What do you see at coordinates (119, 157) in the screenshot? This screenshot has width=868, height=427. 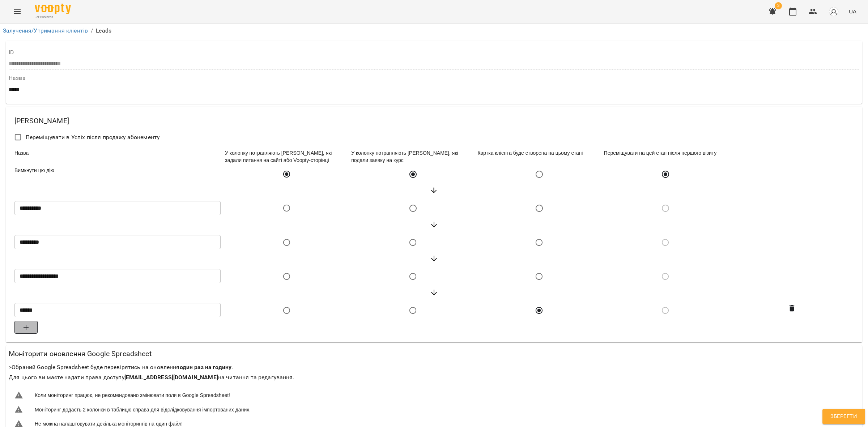 I see `div: Назва` at bounding box center [119, 157].